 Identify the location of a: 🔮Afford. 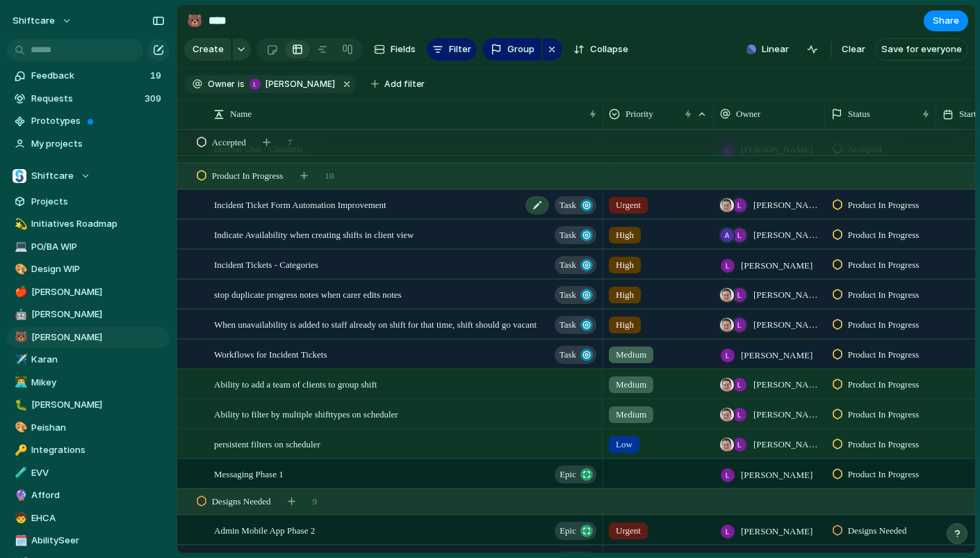
(89, 495).